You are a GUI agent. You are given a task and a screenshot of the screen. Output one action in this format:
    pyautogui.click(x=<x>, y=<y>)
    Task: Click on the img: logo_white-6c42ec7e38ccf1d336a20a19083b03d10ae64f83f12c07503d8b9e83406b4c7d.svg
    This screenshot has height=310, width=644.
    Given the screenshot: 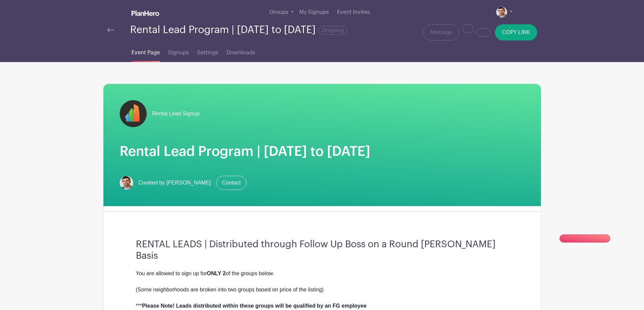 What is the action you would take?
    pyautogui.click(x=145, y=14)
    